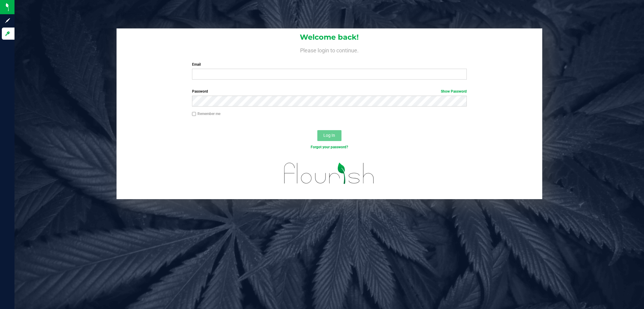 This screenshot has width=644, height=309. I want to click on label: Remember me, so click(206, 113).